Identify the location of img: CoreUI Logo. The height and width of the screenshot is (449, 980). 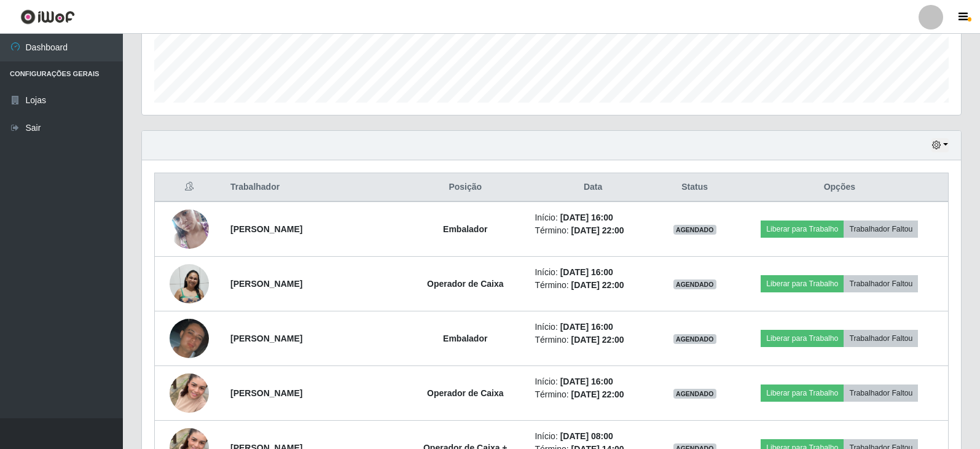
(47, 16).